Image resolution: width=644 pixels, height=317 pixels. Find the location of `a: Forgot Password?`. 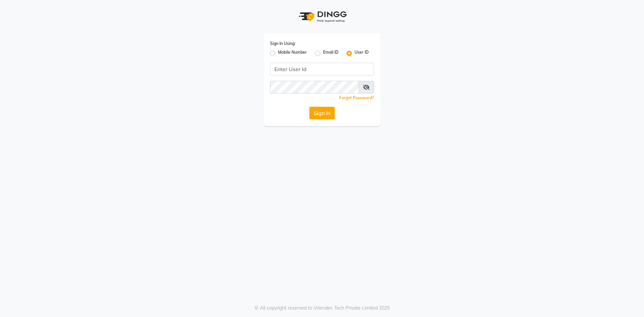

a: Forgot Password? is located at coordinates (356, 98).